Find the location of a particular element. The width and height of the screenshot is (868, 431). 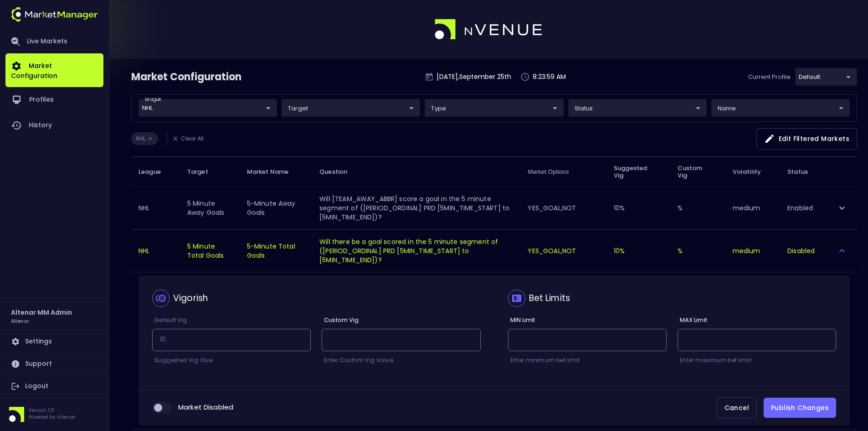

span: Enabled is located at coordinates (800, 208).